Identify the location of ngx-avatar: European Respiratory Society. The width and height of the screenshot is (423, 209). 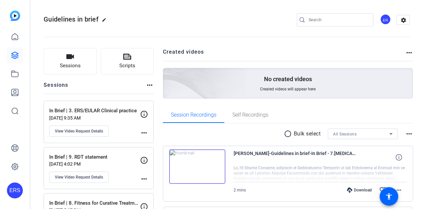
(386, 20).